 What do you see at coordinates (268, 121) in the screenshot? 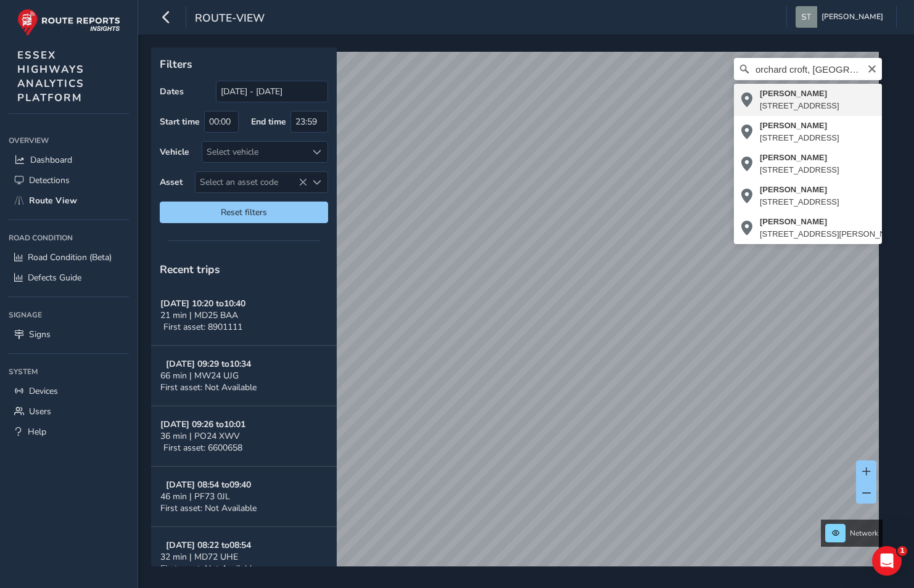
I see `label: End time` at bounding box center [268, 121].